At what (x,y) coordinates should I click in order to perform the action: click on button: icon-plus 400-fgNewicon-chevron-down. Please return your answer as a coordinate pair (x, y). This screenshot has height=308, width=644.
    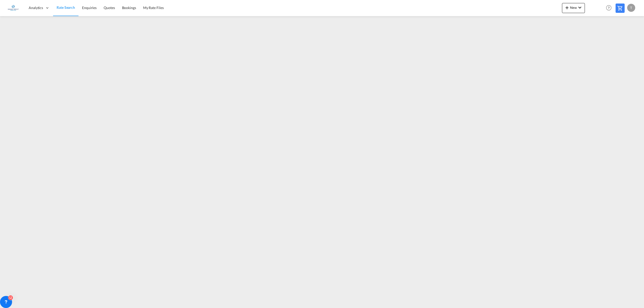
    Looking at the image, I should click on (573, 8).